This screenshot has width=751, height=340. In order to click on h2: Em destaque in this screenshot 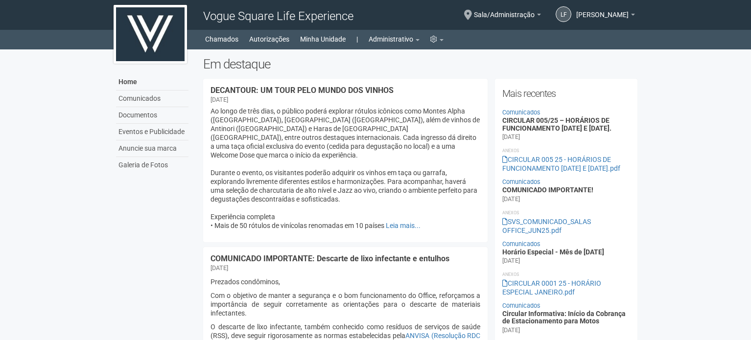, I will do `click(420, 64)`.